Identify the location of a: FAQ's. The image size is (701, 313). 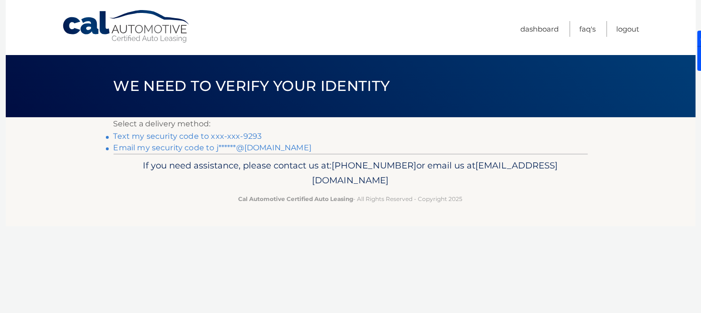
(588, 29).